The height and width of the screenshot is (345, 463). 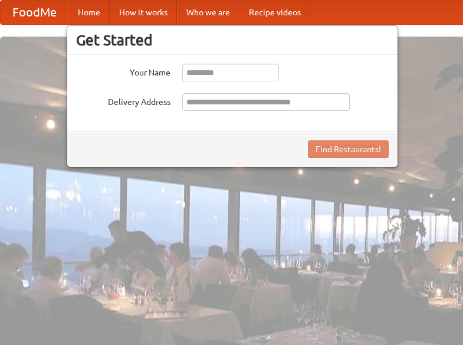 What do you see at coordinates (275, 12) in the screenshot?
I see `a: Recipe videos` at bounding box center [275, 12].